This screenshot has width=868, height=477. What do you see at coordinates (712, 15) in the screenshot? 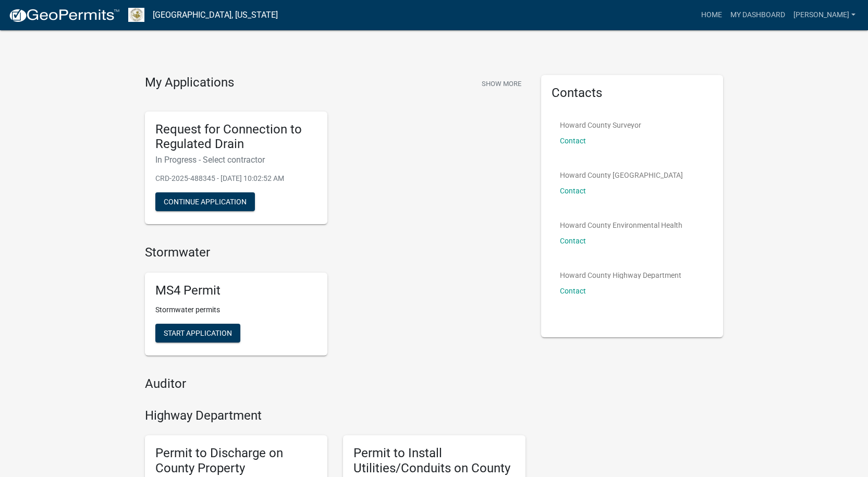
I see `a: Home` at bounding box center [712, 15].